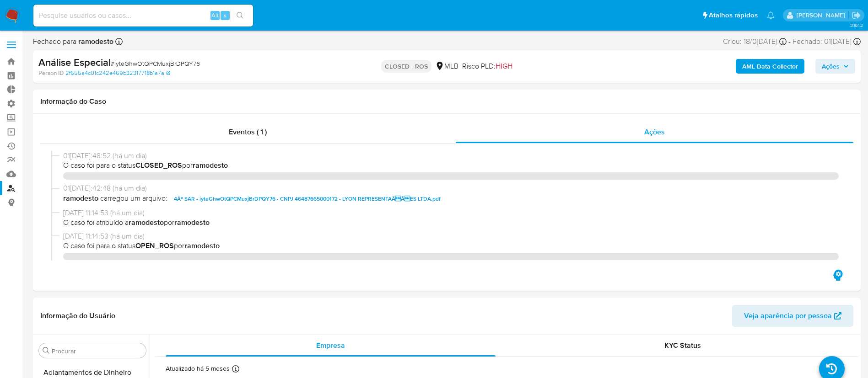 Image resolution: width=868 pixels, height=378 pixels. Describe the element at coordinates (248, 132) in the screenshot. I see `span: Eventos ( 1 )` at that location.